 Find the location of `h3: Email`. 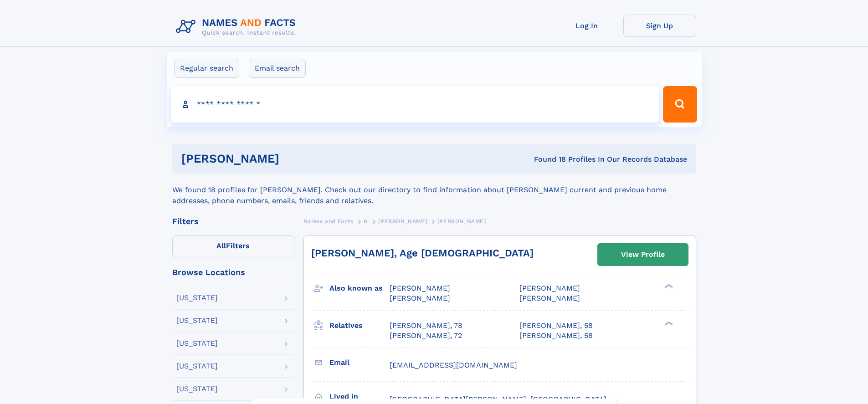

h3: Email is located at coordinates (360, 363).